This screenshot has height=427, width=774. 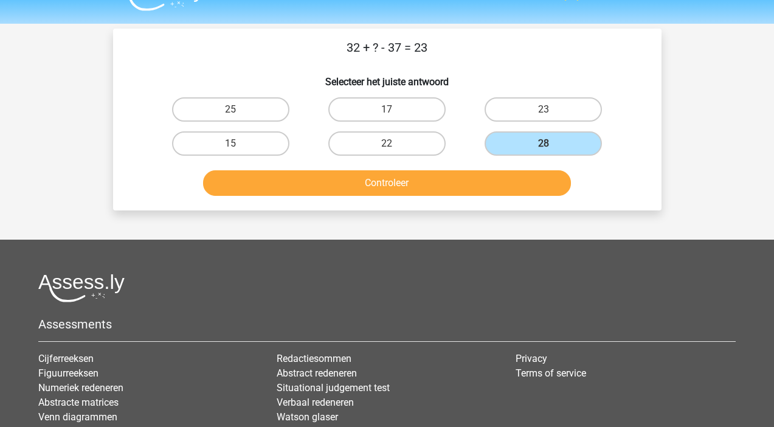 What do you see at coordinates (230, 144) in the screenshot?
I see `label: 15` at bounding box center [230, 144].